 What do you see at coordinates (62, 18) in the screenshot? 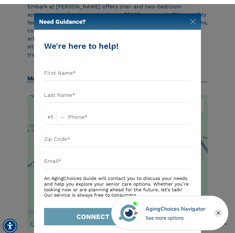
I see `h5: Need Guidance?` at bounding box center [62, 18].